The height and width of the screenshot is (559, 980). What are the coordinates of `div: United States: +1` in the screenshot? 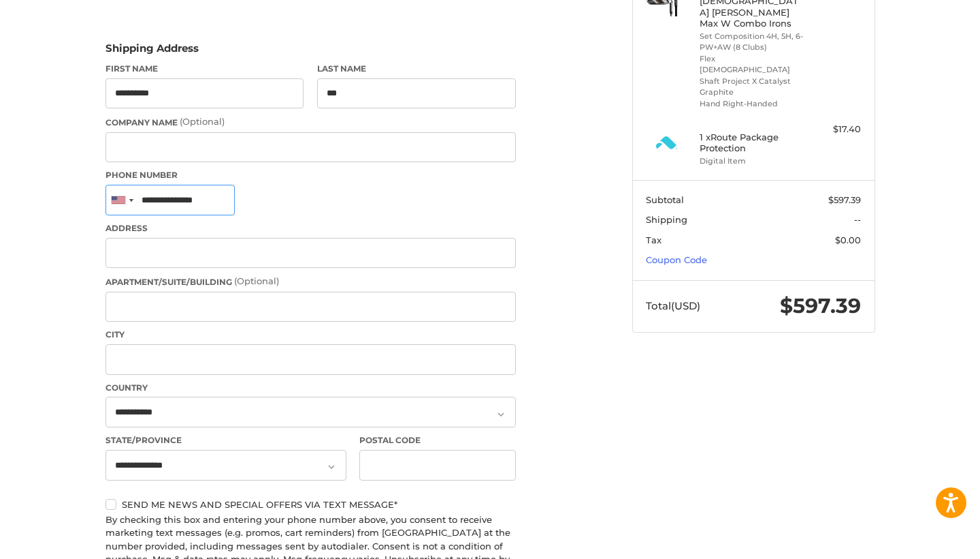 It's located at (121, 200).